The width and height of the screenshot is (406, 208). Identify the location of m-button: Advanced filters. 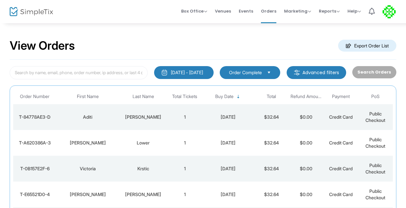
(317, 72).